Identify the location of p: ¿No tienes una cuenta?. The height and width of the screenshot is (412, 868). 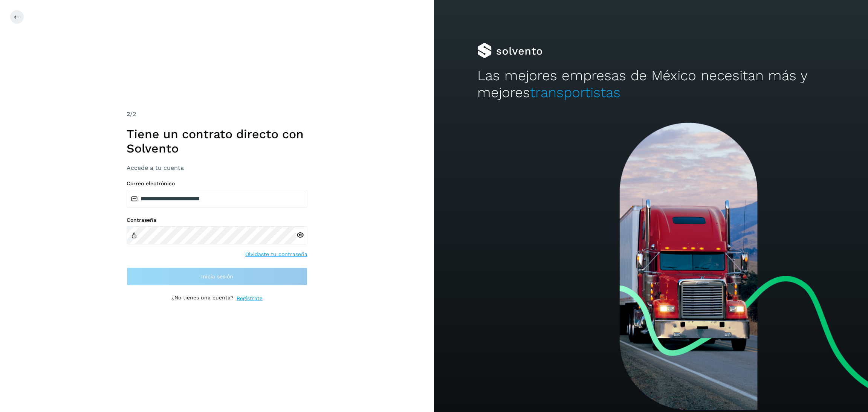
(202, 298).